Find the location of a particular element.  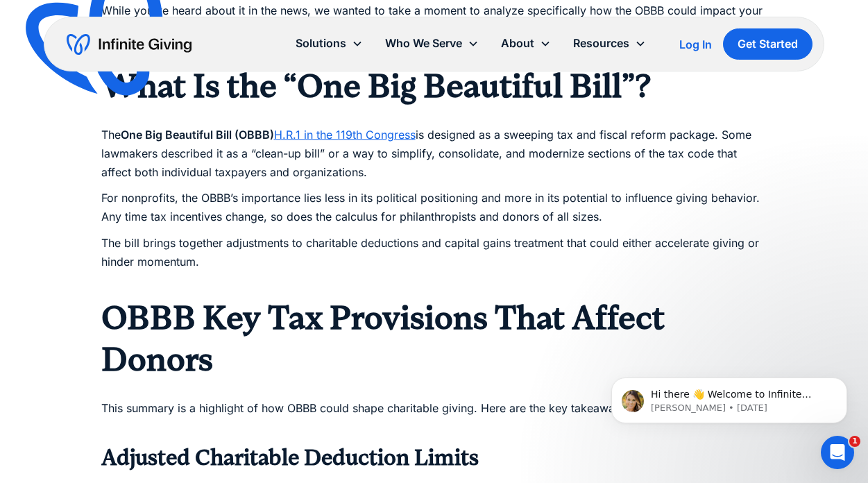

a: home is located at coordinates (129, 44).